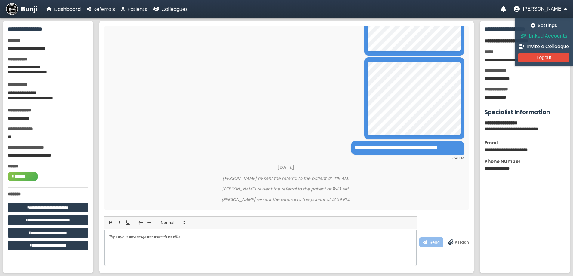 The image size is (573, 276). What do you see at coordinates (544, 57) in the screenshot?
I see `span: Logout` at bounding box center [544, 57].